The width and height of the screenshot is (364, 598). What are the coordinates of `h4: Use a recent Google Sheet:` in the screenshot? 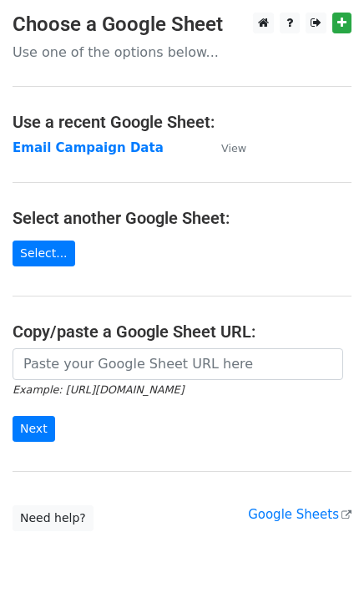 It's located at (182, 122).